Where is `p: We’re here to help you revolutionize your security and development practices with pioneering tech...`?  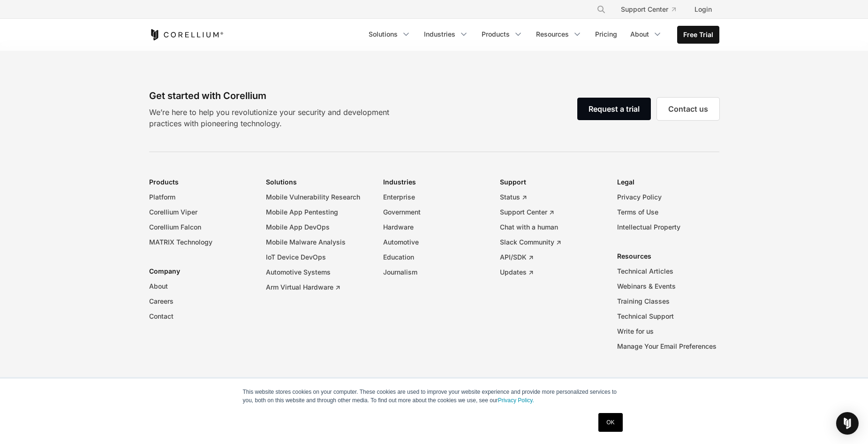 p: We’re here to help you revolutionize your security and development practices with pioneering tech... is located at coordinates (269, 118).